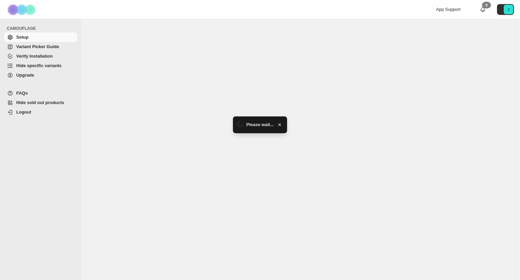  Describe the element at coordinates (39, 65) in the screenshot. I see `span: Hide specific variants` at that location.